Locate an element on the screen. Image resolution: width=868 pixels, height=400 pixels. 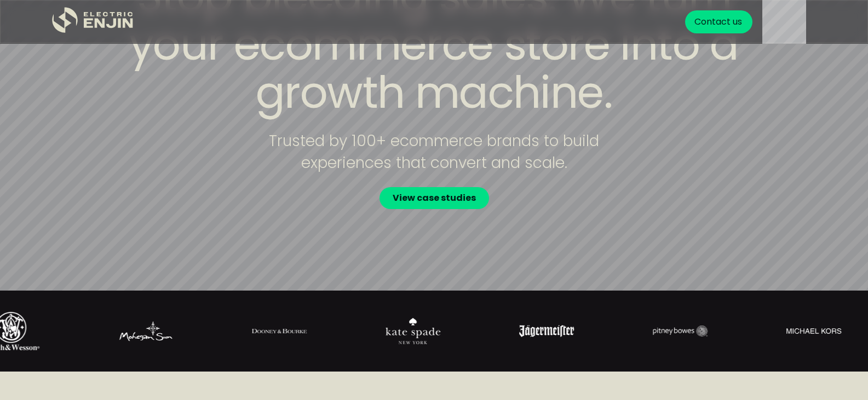
img: Kate Spade is located at coordinates (413, 331).